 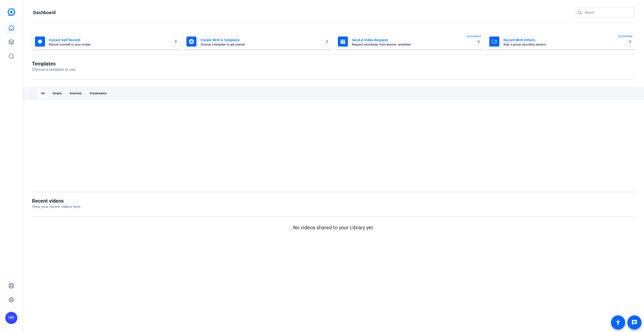 What do you see at coordinates (56, 201) in the screenshot?
I see `h1: Recent videos` at bounding box center [56, 201].